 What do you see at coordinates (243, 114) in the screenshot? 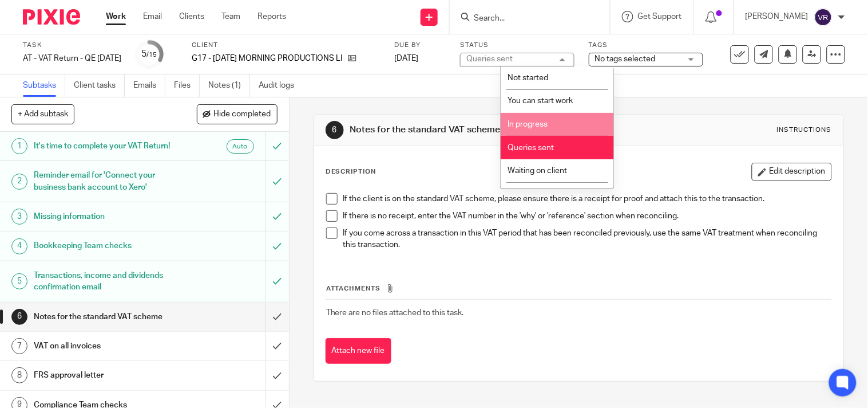
I see `span: Hide completed` at bounding box center [243, 114].